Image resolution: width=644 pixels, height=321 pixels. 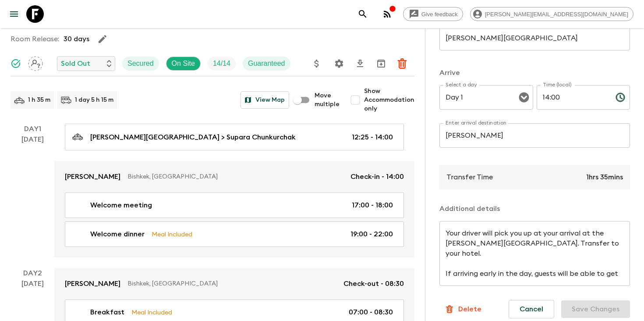 What do you see at coordinates (266, 63) in the screenshot?
I see `p: Guaranteed` at bounding box center [266, 63].